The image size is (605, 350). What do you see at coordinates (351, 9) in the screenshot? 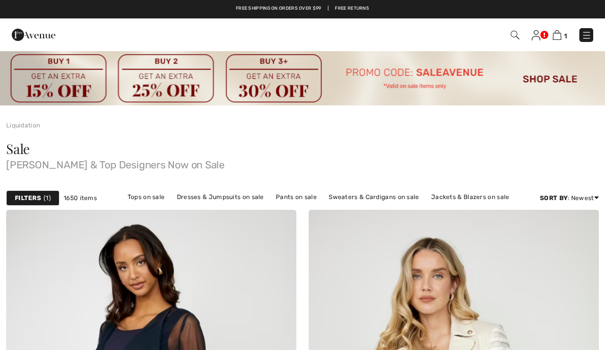
I see `a: Free Returns` at bounding box center [351, 9].